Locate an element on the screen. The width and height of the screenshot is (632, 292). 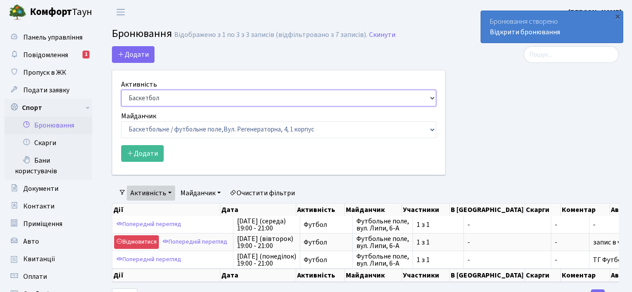
img: logo.png is located at coordinates (18, 12).